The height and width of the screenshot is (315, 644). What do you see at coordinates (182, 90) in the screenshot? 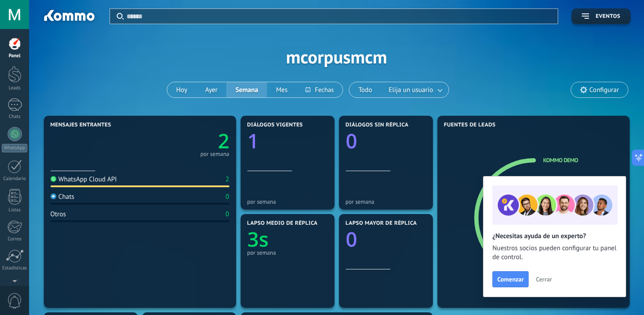
I see `button: Hoy` at bounding box center [182, 90].